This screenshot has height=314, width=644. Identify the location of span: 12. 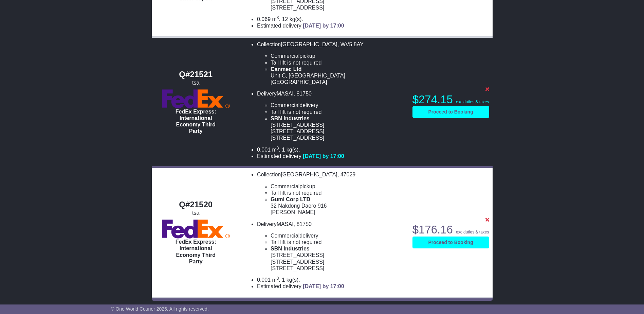
(285, 19).